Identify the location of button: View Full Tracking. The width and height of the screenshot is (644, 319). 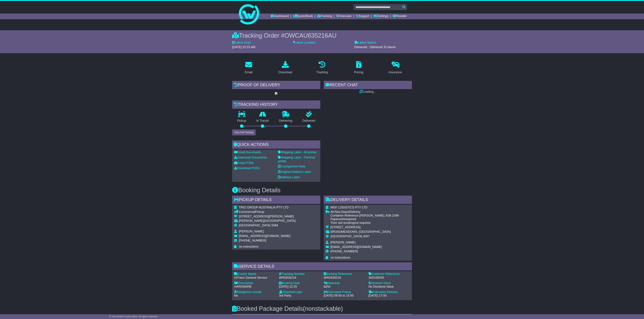
(244, 132).